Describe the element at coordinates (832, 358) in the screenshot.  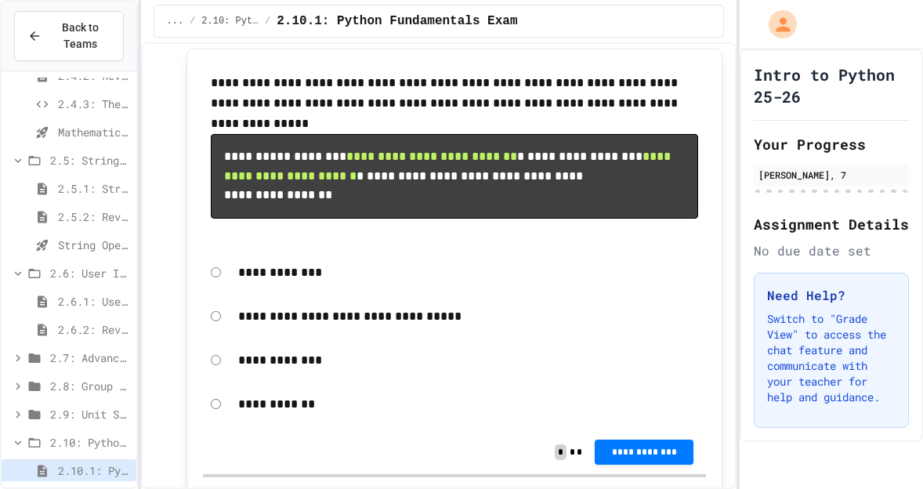
I see `p: Switch to "Grade View" to access the chat feature and communicate with your teacher for help and ...` at that location.